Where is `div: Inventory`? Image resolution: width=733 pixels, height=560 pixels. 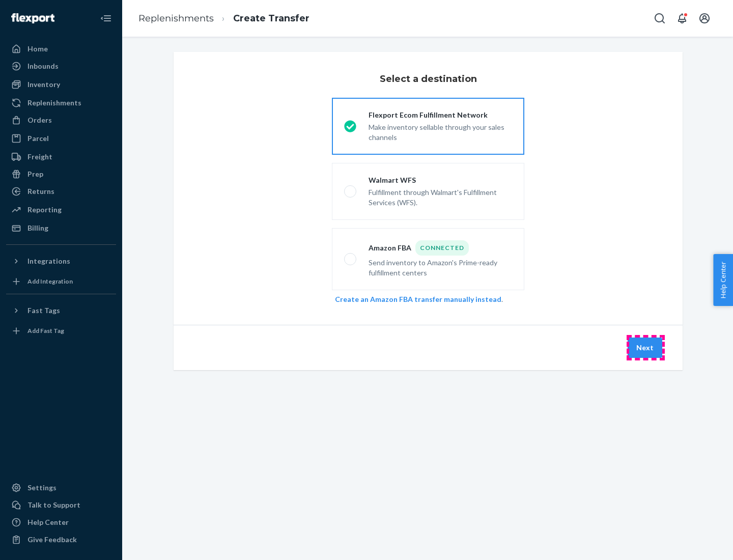
div: Inventory is located at coordinates (44, 85).